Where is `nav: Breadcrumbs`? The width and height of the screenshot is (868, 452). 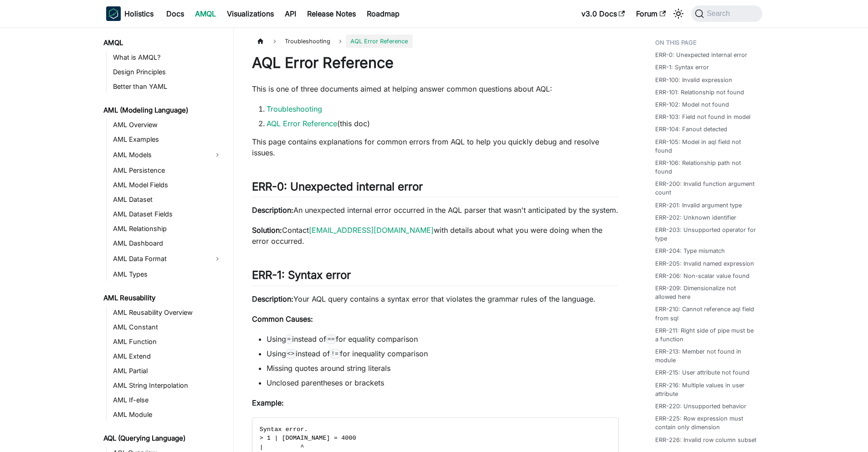
nav: Breadcrumbs is located at coordinates (435, 41).